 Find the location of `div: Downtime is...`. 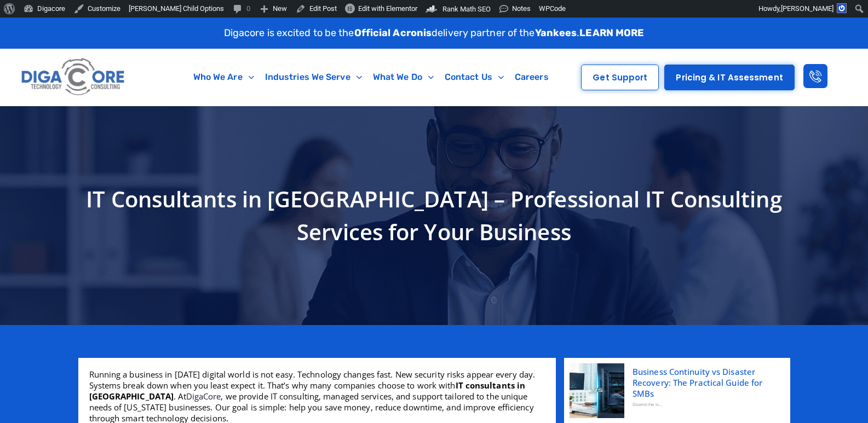

div: Downtime is... is located at coordinates (704, 405).